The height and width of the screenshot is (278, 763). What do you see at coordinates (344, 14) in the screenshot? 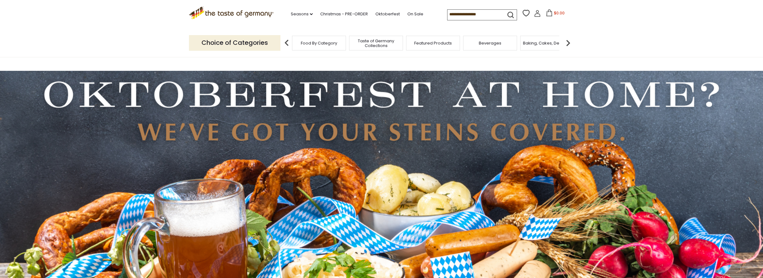
I see `a: Christmas - PRE-ORDER` at bounding box center [344, 14].